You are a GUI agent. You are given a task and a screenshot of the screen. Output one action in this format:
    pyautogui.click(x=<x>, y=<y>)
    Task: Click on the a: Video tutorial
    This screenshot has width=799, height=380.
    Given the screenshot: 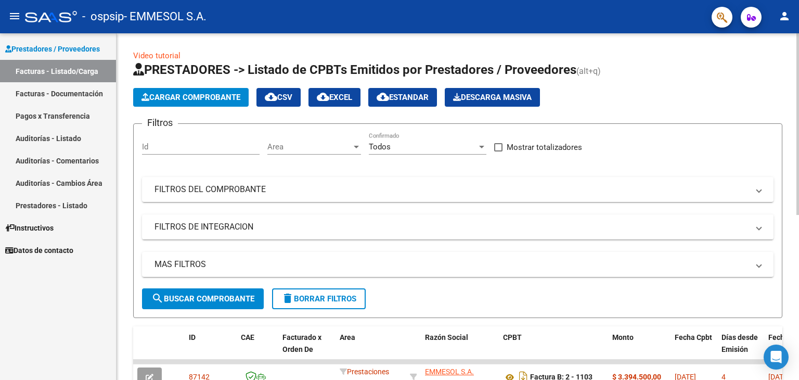 What is the action you would take?
    pyautogui.click(x=157, y=56)
    